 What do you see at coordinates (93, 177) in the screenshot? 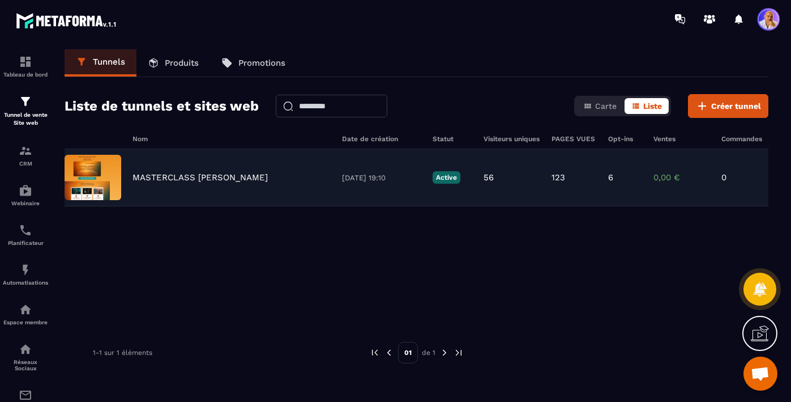
I see `img: image` at bounding box center [93, 177].